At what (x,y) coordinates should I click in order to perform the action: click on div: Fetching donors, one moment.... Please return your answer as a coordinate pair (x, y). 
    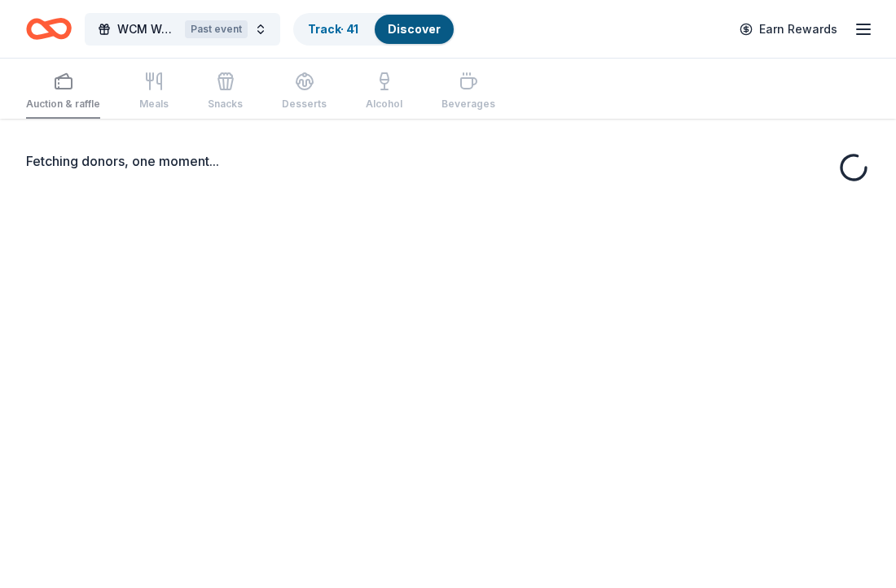
    Looking at the image, I should click on (448, 162).